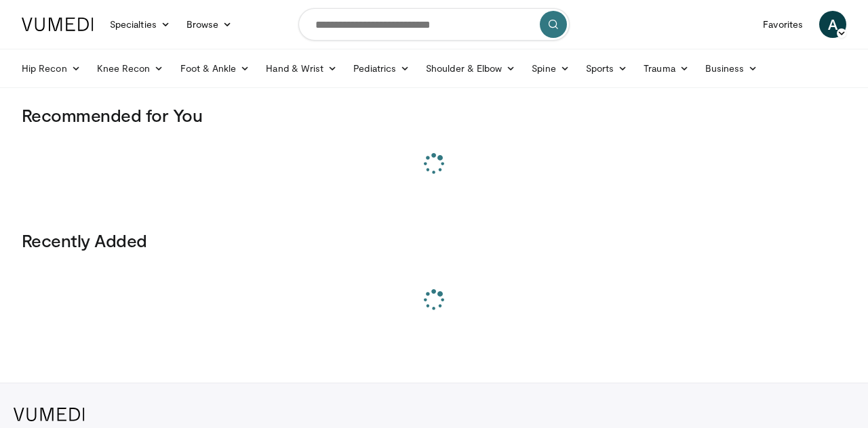 This screenshot has width=868, height=428. Describe the element at coordinates (210, 24) in the screenshot. I see `a: Browse` at that location.